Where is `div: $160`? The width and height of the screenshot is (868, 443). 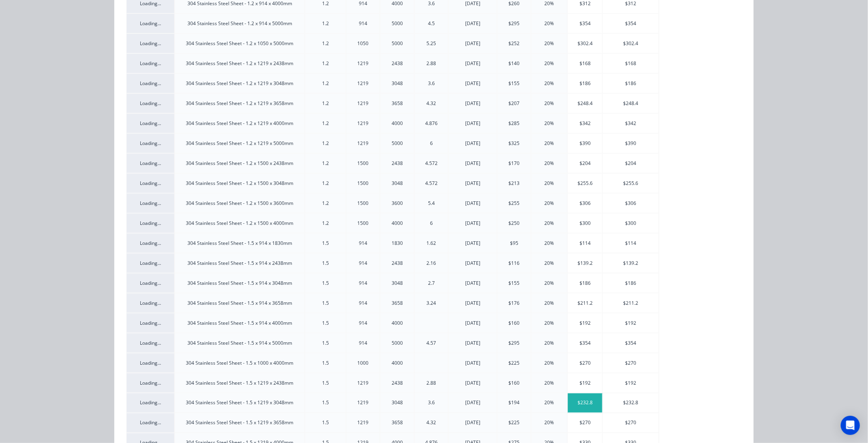
div: $160 is located at coordinates (514, 323).